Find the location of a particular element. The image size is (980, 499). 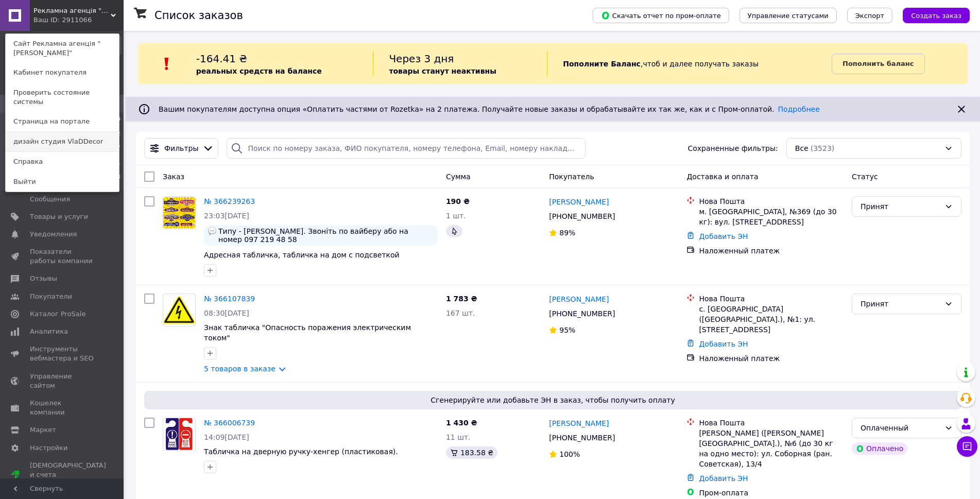

span: Табличка на дверную ручку-хенгер (пластиковая). is located at coordinates (300, 452).